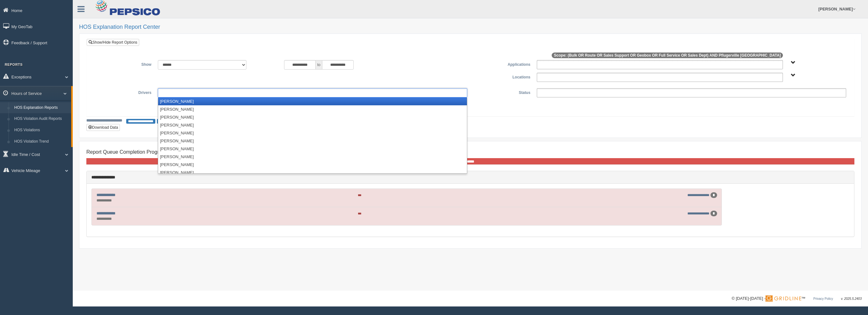 The image size is (868, 315). What do you see at coordinates (41, 119) in the screenshot?
I see `a: HOS Violation Audit Reports` at bounding box center [41, 119].